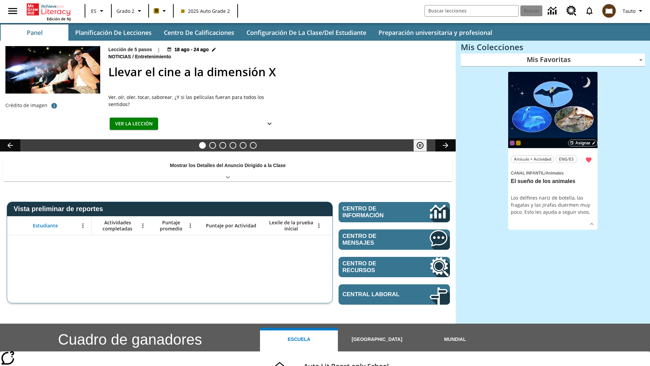  What do you see at coordinates (231, 226) in the screenshot?
I see `span: Puntaje por Actividad` at bounding box center [231, 226].